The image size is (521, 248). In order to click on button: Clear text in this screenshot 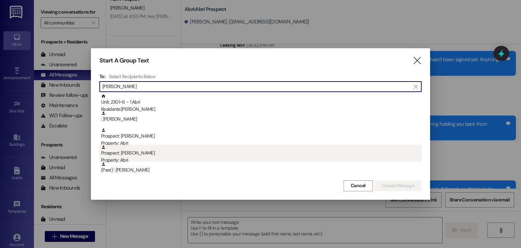, I will do `click(416, 87)`.